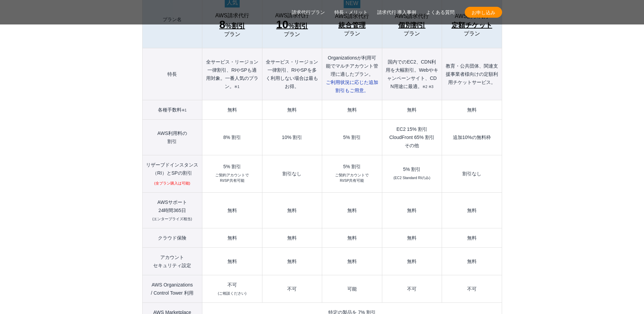  What do you see at coordinates (172, 219) in the screenshot?
I see `small: (エンタープライズ相当)` at bounding box center [172, 219].